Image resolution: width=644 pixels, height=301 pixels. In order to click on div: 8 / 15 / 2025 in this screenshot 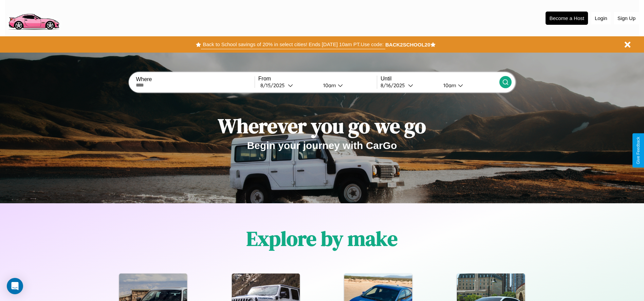, I will do `click(274, 85)`.